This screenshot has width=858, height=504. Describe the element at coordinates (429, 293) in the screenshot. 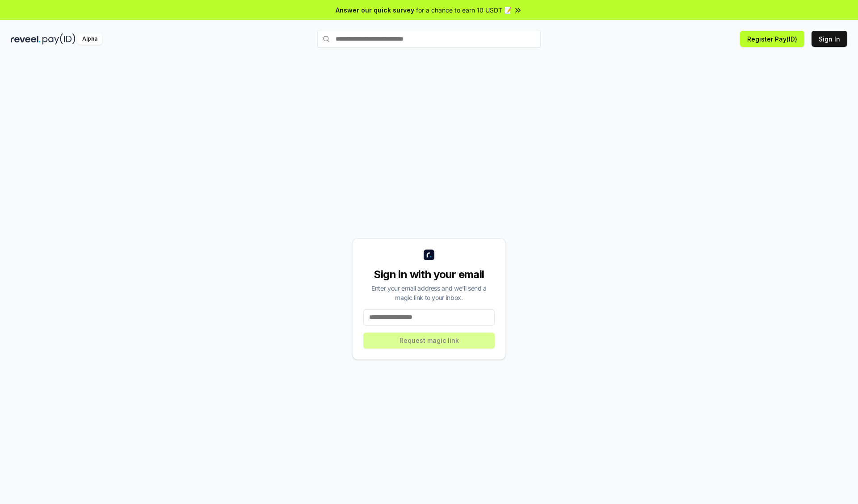

I see `div: Enter your email address and we’ll send a magic link to your inbox.` at that location.